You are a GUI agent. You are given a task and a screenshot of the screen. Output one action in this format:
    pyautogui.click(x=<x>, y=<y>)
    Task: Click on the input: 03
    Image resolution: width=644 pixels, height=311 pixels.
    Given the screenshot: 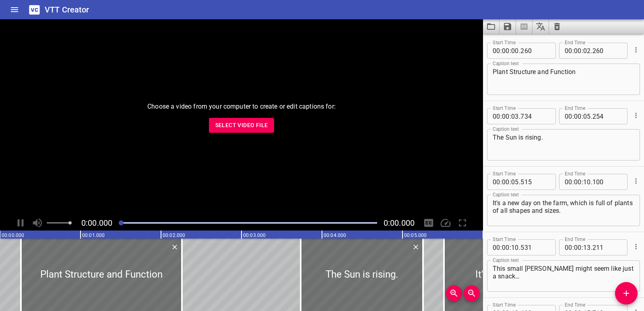 What is the action you would take?
    pyautogui.click(x=515, y=116)
    